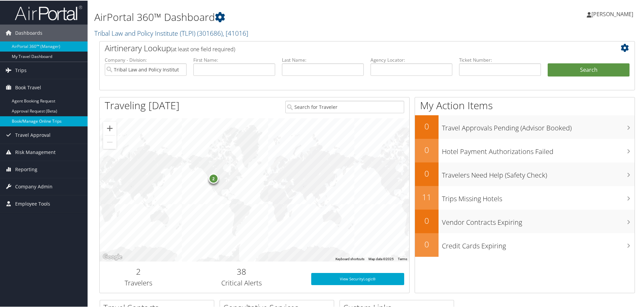 The width and height of the screenshot is (644, 307). I want to click on label: Last Name:, so click(323, 60).